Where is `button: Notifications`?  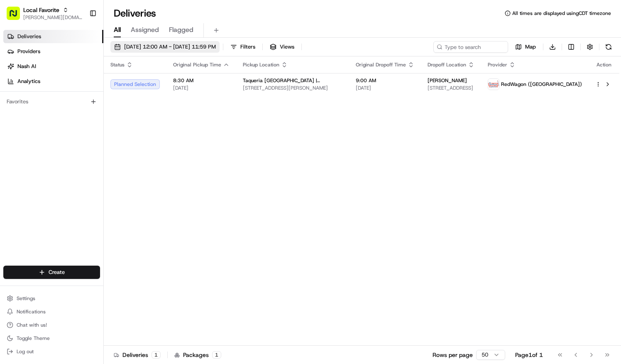 button: Notifications is located at coordinates (52, 311).